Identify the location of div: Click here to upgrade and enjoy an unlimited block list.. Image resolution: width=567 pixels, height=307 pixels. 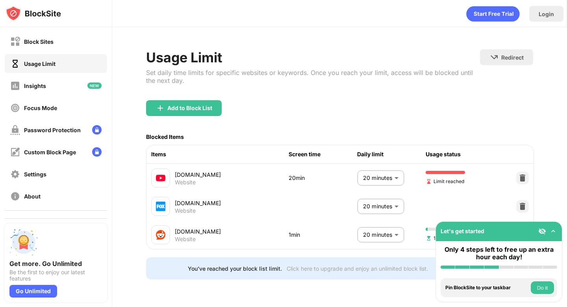
(357, 268).